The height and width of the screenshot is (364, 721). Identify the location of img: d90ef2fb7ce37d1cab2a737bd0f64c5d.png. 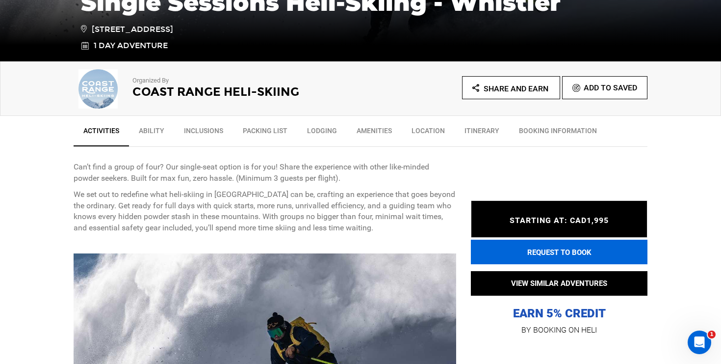
(98, 89).